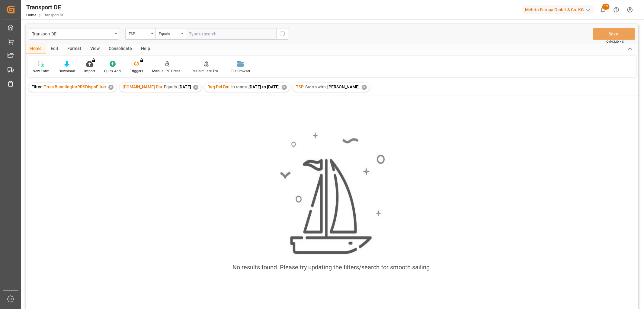 This screenshot has height=309, width=644. I want to click on div: TSP, so click(139, 33).